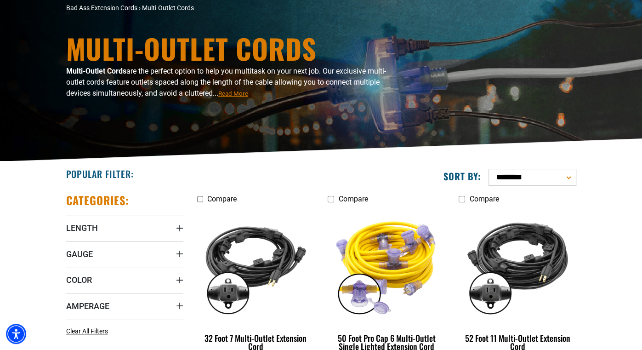 The width and height of the screenshot is (642, 350). I want to click on span: Length, so click(82, 227).